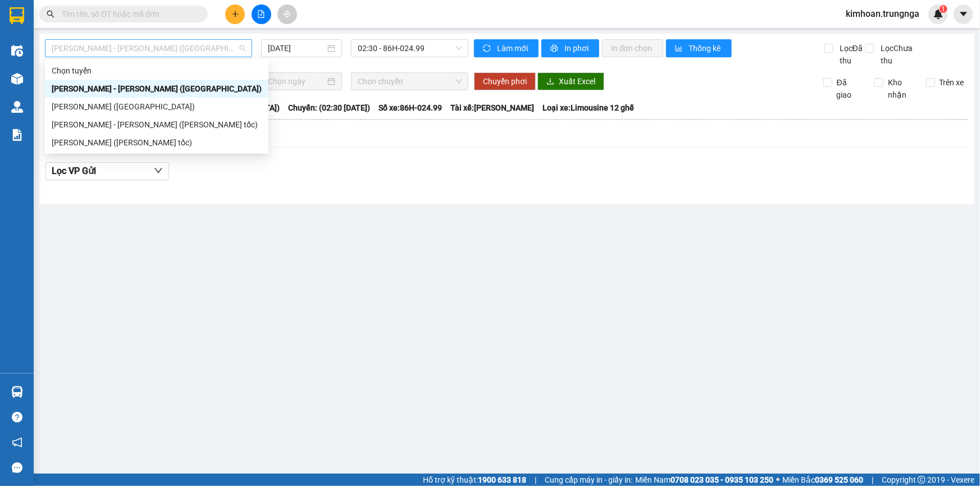 The width and height of the screenshot is (980, 486). Describe the element at coordinates (943, 9) in the screenshot. I see `span: 1` at that location.